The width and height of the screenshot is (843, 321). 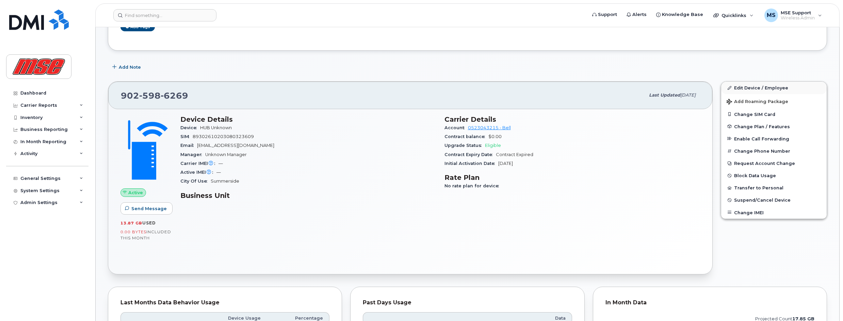 I want to click on a: 0523043215 - Bell, so click(x=490, y=128).